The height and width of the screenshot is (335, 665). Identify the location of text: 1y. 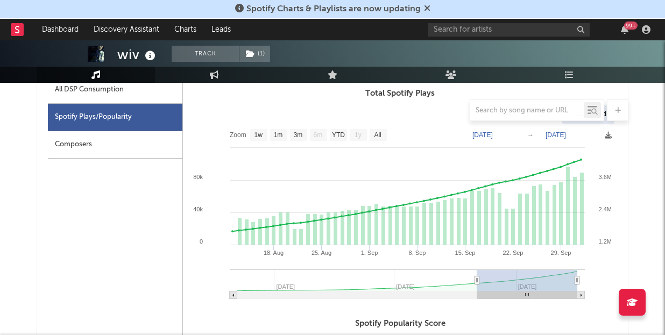
(358, 135).